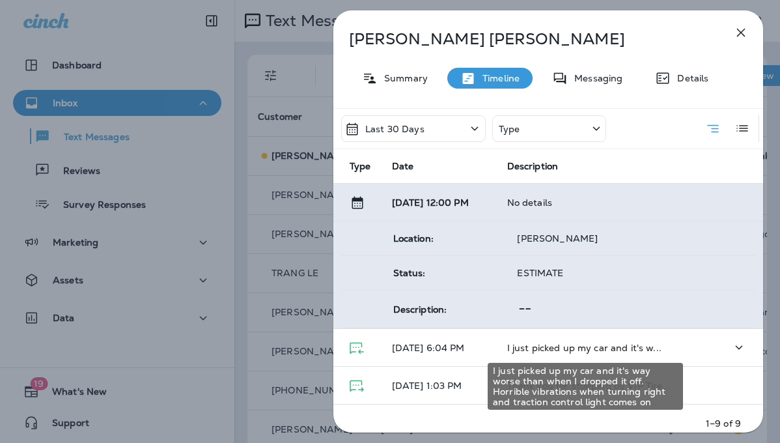 This screenshot has width=780, height=443. Describe the element at coordinates (713, 128) in the screenshot. I see `button: Summary View` at that location.